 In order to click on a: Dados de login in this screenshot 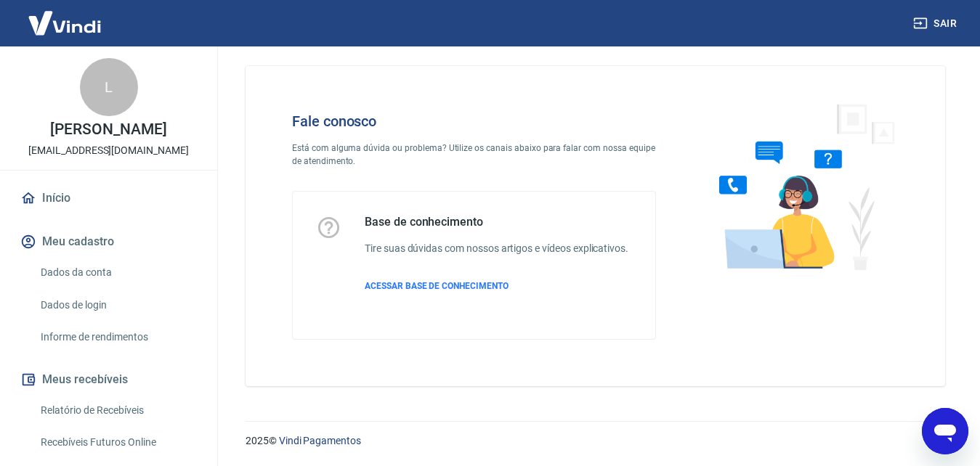, I will do `click(117, 305)`.